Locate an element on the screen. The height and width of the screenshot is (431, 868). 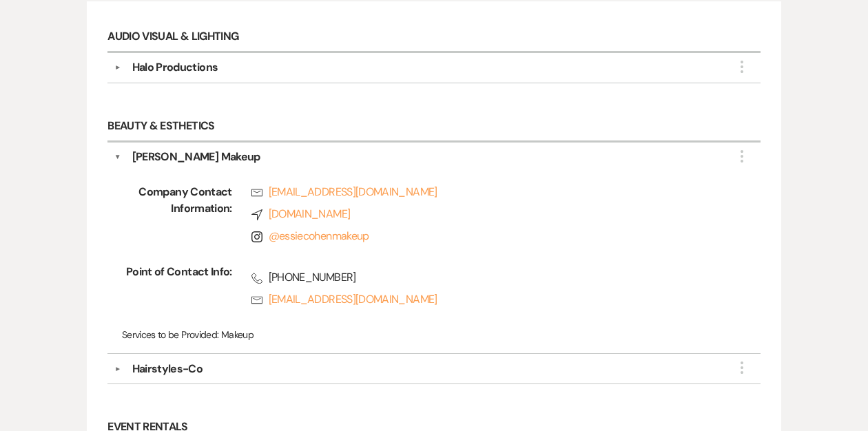
h6: Audio Visual & Lighting is located at coordinates (434, 37).